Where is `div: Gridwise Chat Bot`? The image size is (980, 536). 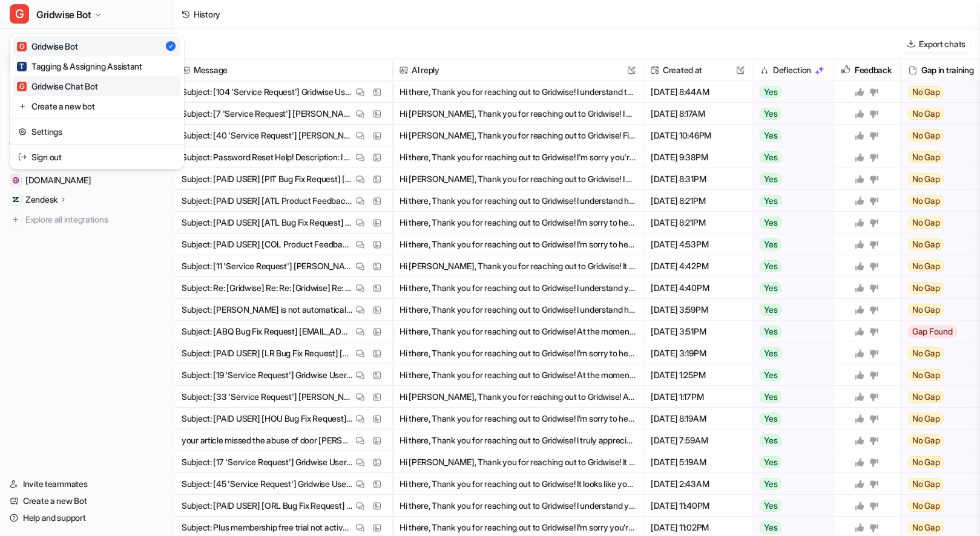 div: Gridwise Chat Bot is located at coordinates (57, 86).